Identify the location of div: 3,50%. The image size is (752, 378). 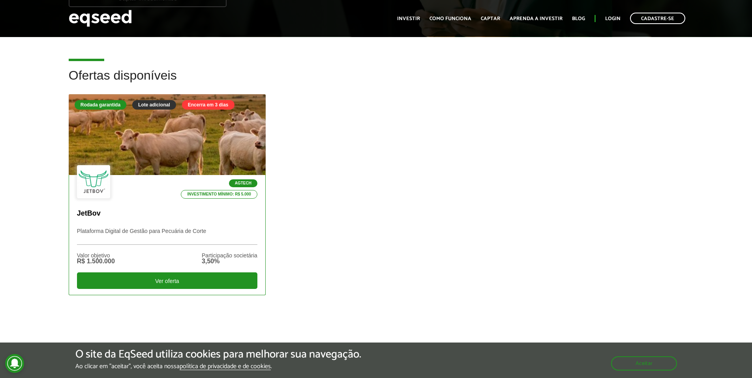
(229, 262).